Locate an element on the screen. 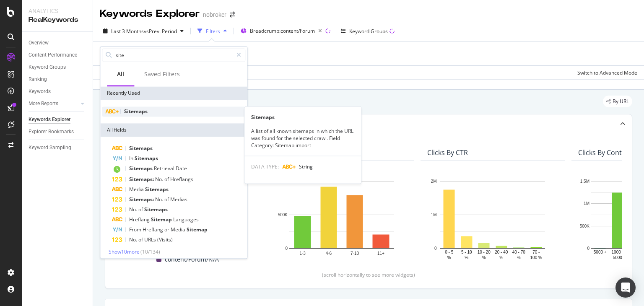 This screenshot has width=644, height=306. button: Filters is located at coordinates (212, 31).